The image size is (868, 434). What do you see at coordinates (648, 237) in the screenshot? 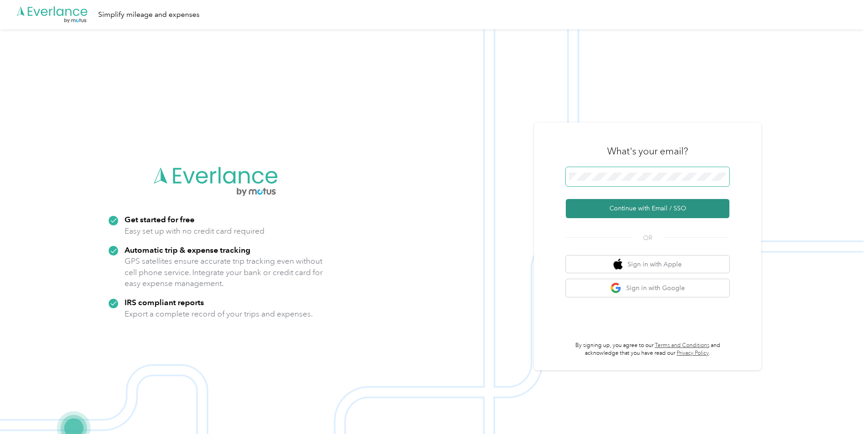
I see `span: OR` at bounding box center [648, 237].